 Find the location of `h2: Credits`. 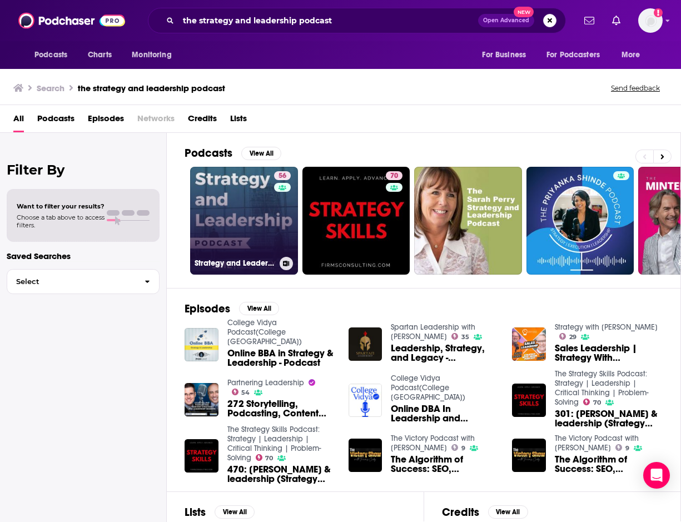

h2: Credits is located at coordinates (461, 512).